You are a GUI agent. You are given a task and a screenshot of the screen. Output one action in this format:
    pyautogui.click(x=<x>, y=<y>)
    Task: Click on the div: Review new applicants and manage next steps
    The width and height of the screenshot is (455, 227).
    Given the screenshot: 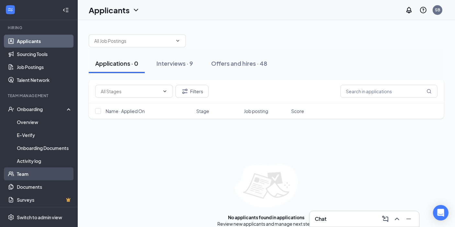 What is the action you would take?
    pyautogui.click(x=267, y=224)
    